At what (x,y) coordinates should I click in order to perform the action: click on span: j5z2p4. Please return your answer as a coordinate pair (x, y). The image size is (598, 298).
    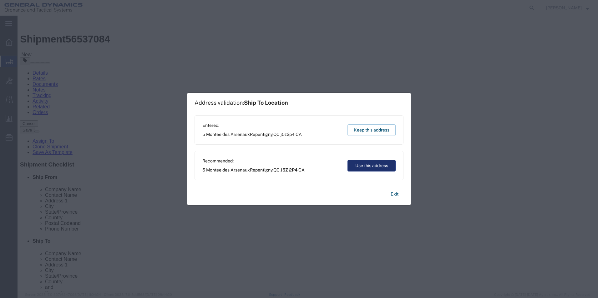
    Looking at the image, I should click on (287, 134).